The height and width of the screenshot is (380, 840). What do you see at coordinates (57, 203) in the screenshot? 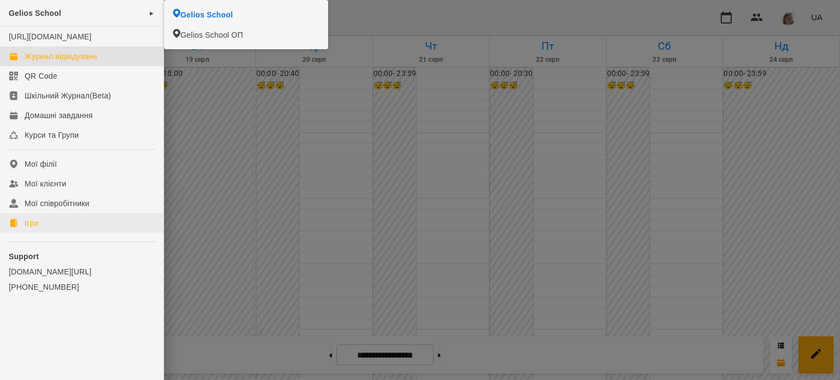
I see `div: Мої співробітники` at bounding box center [57, 203].